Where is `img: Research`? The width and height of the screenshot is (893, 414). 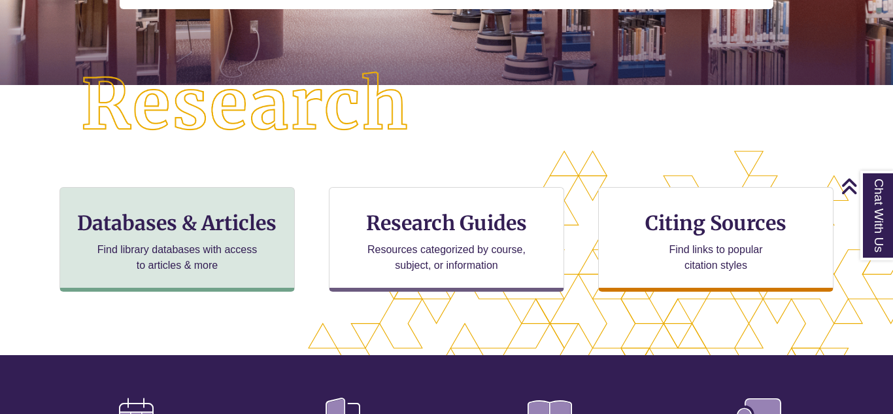
img: Research is located at coordinates (245, 105).